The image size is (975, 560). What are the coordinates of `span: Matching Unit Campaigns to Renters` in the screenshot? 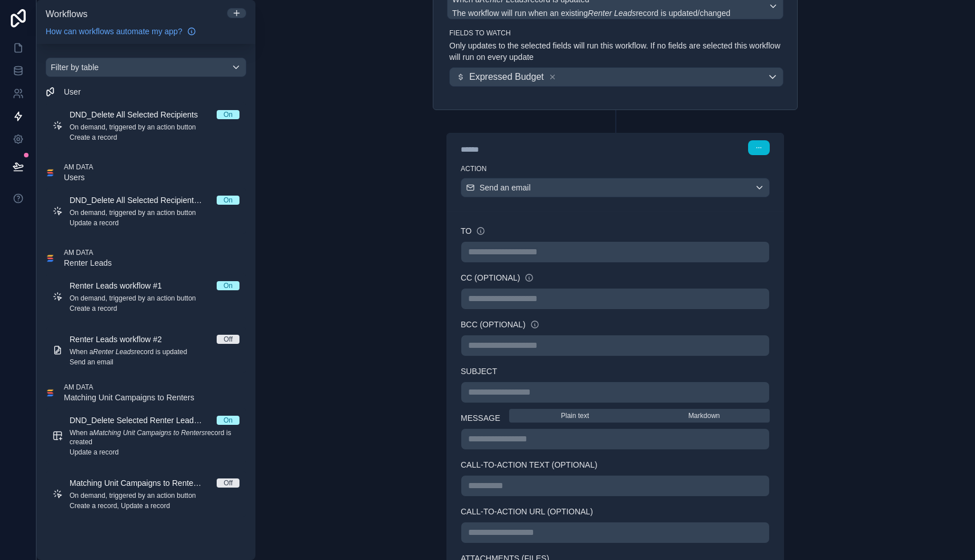 It's located at (129, 398).